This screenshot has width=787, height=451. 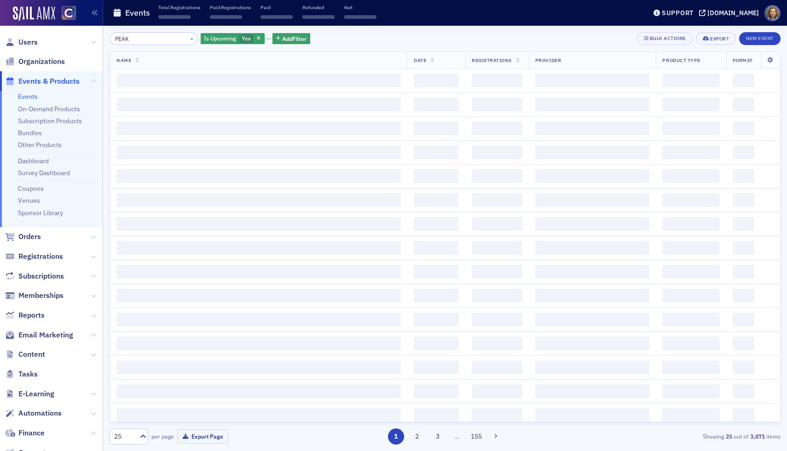 I want to click on span: Subscriptions, so click(x=41, y=276).